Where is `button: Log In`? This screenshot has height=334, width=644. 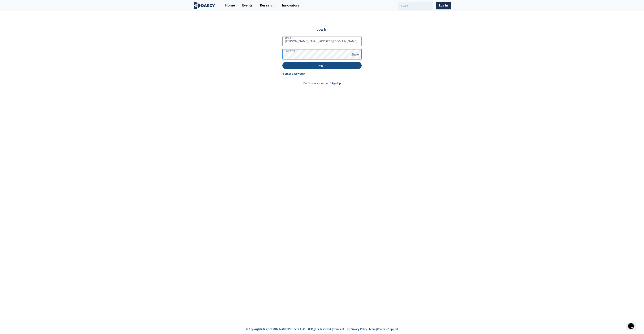
button: Log In is located at coordinates (322, 65).